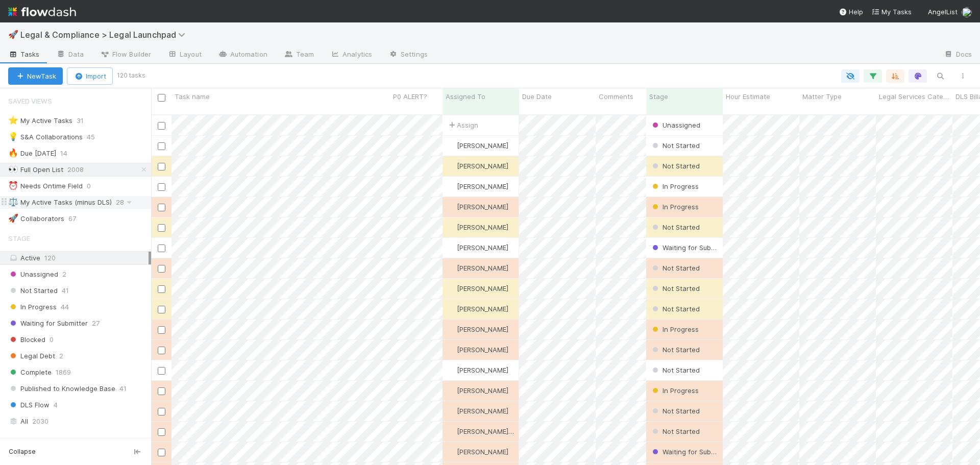  I want to click on div: Waiting for Submitter, so click(684, 452).